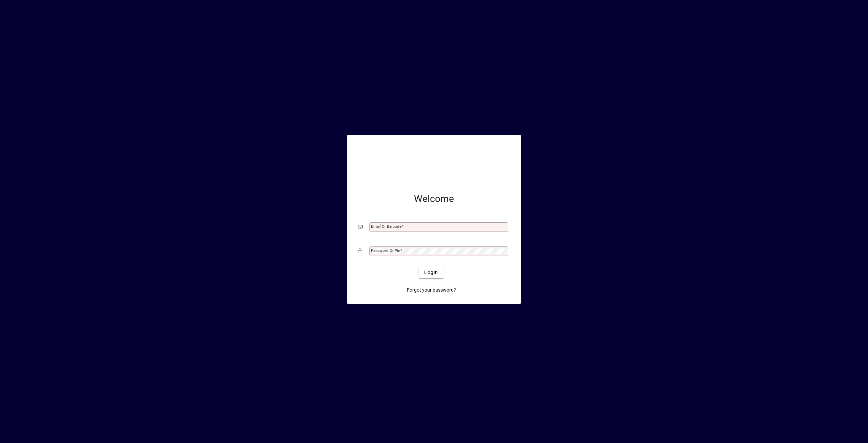 This screenshot has width=868, height=443. I want to click on span: Login, so click(431, 272).